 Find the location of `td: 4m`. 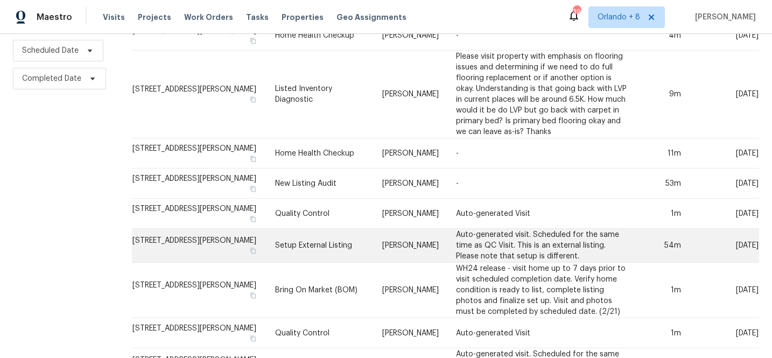

td: 4m is located at coordinates (662, 36).